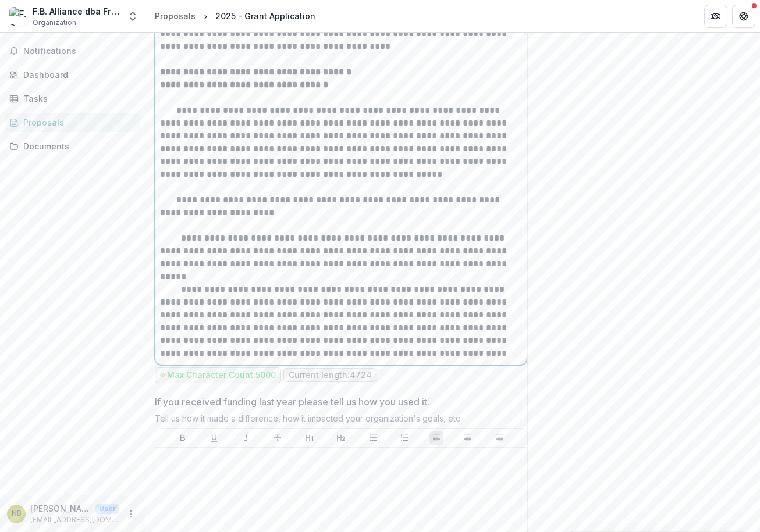 Image resolution: width=760 pixels, height=532 pixels. What do you see at coordinates (221, 375) in the screenshot?
I see `p: Max Character Count: 5000` at bounding box center [221, 375].